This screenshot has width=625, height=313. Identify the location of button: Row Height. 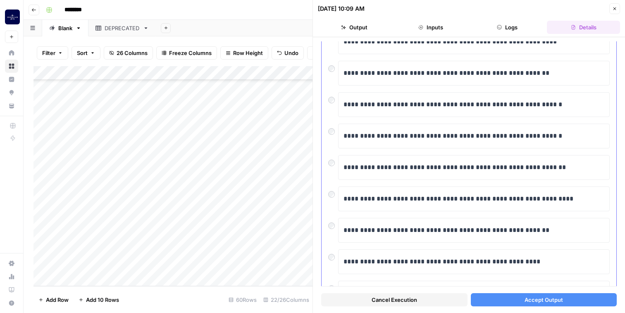
(244, 53).